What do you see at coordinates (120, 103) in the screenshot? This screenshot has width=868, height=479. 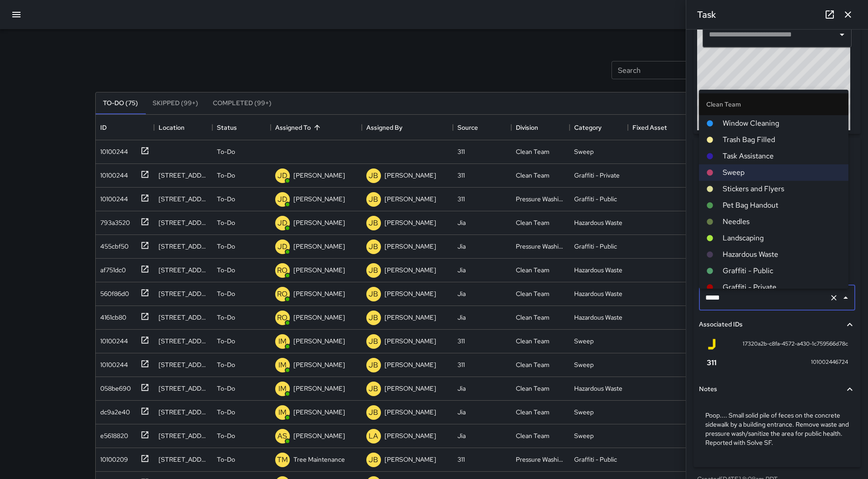 I see `button: To-Do (75)` at bounding box center [120, 103].